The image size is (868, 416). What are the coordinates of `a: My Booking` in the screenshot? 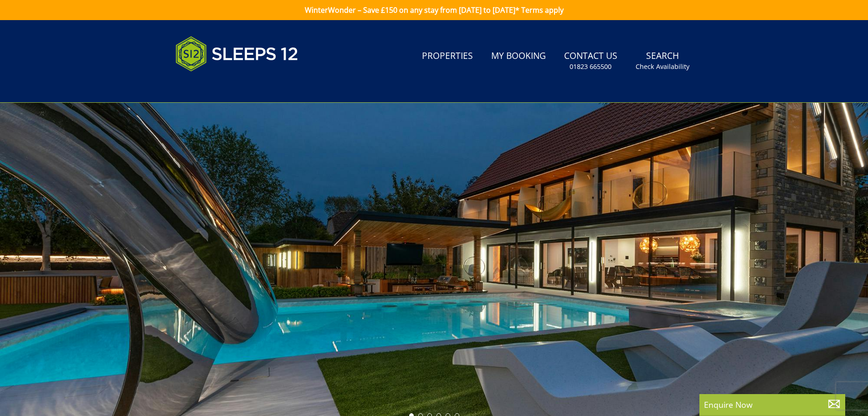 It's located at (518, 56).